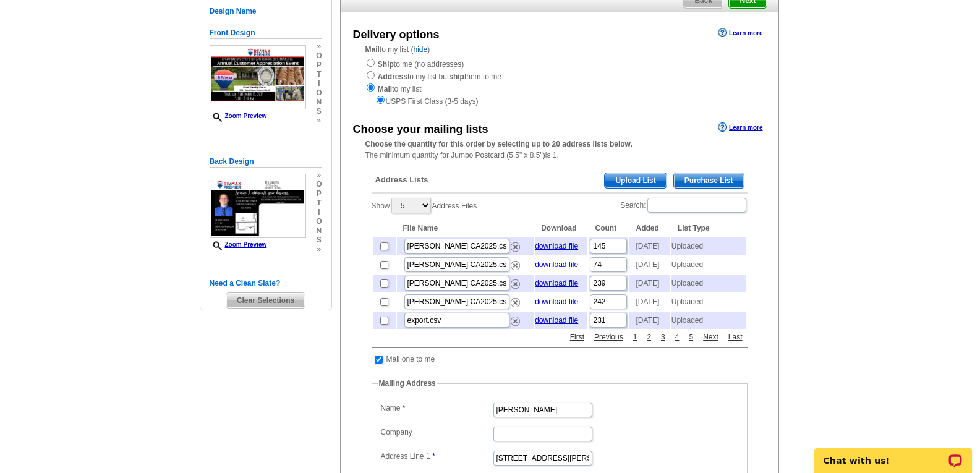  I want to click on a: Last, so click(735, 337).